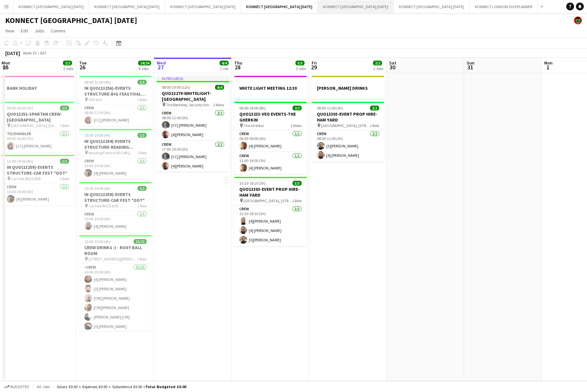 This screenshot has width=587, height=392. I want to click on span: Fri, so click(314, 63).